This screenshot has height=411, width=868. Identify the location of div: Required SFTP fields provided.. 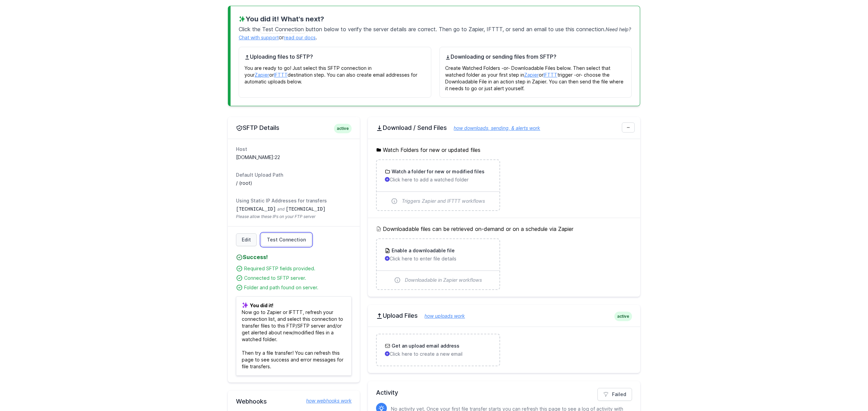
(297, 269).